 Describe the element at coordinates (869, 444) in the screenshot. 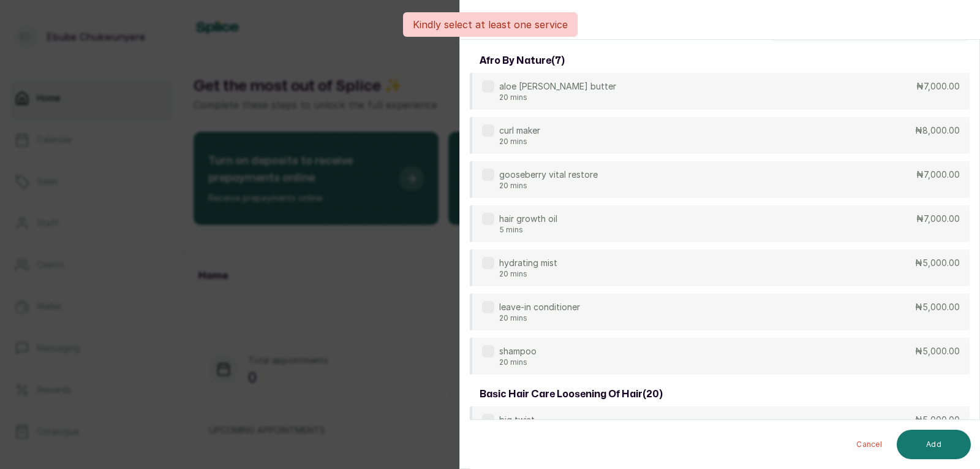

I see `button: Cancel` at that location.